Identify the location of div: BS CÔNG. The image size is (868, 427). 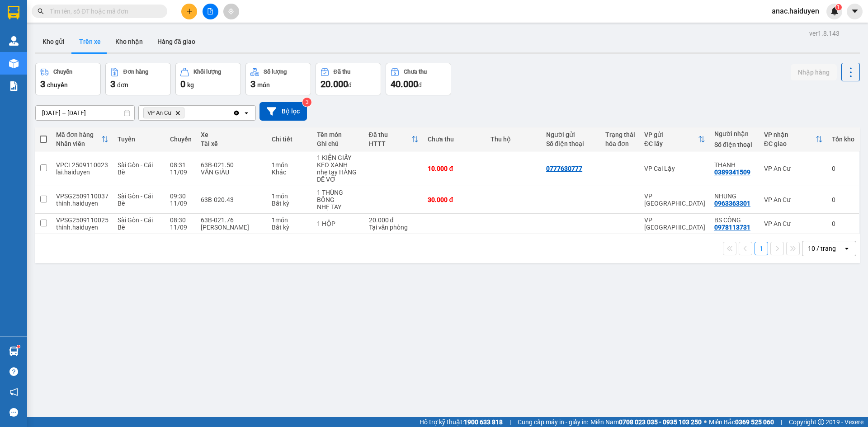
(735, 220).